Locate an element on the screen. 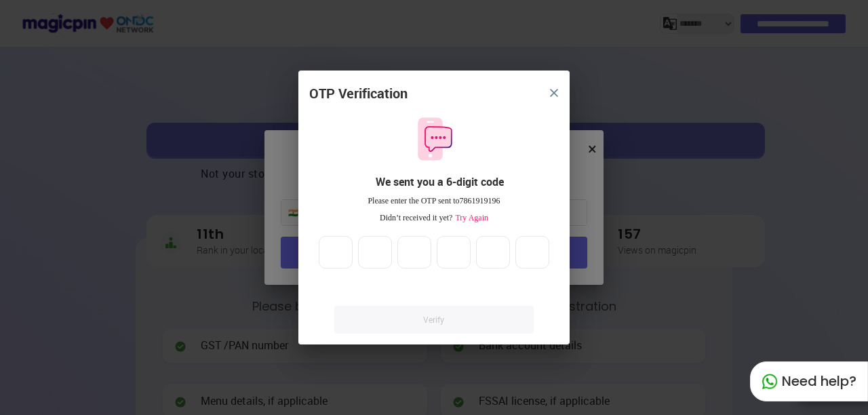 The width and height of the screenshot is (868, 415). img: 8zTxi7IzMsfkYqyYgBgfvSHvmzQA9juT1O3mhMgBDT8p5s20zMZ2JbefE1IEBlkXHwa7wAFxGwdILBLhkAAAAASUVORK5CYII= is located at coordinates (554, 93).